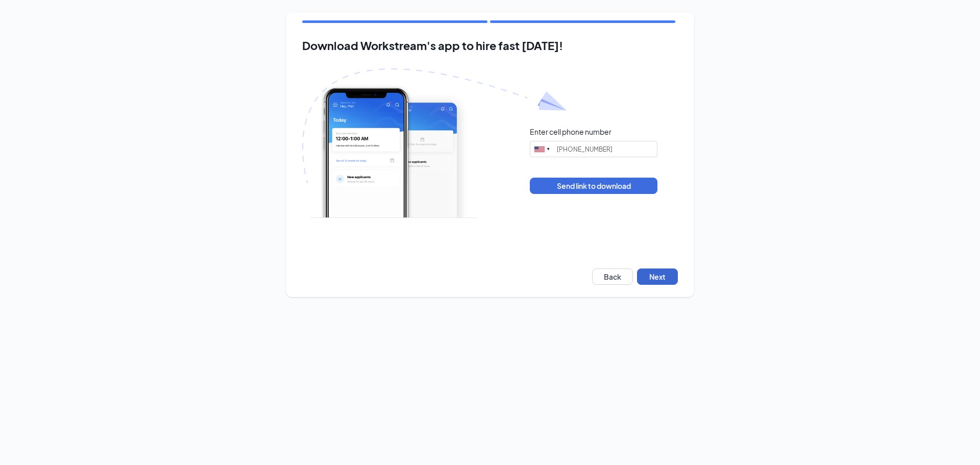 Image resolution: width=980 pixels, height=465 pixels. Describe the element at coordinates (593, 186) in the screenshot. I see `button: Send link to download` at that location.